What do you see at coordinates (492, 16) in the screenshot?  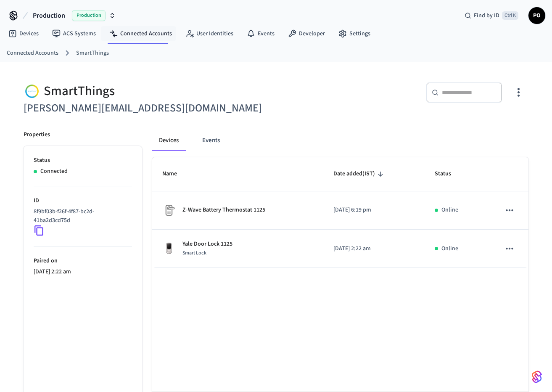 I see `div: Find by IDCtrl K` at bounding box center [492, 16].